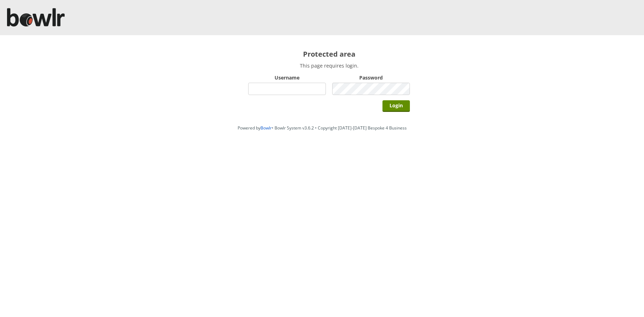 Image resolution: width=644 pixels, height=317 pixels. What do you see at coordinates (371, 77) in the screenshot?
I see `label: Password` at bounding box center [371, 77].